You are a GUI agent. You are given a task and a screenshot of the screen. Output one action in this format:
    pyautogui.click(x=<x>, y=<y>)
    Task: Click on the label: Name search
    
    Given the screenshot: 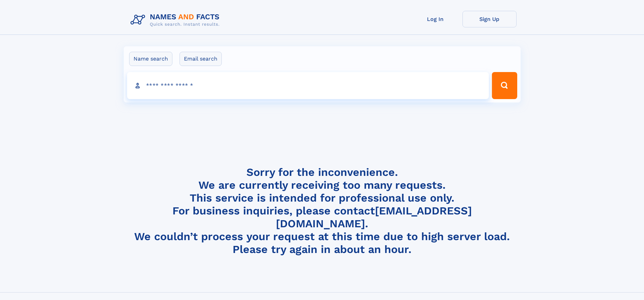 What is the action you would take?
    pyautogui.click(x=151, y=59)
    